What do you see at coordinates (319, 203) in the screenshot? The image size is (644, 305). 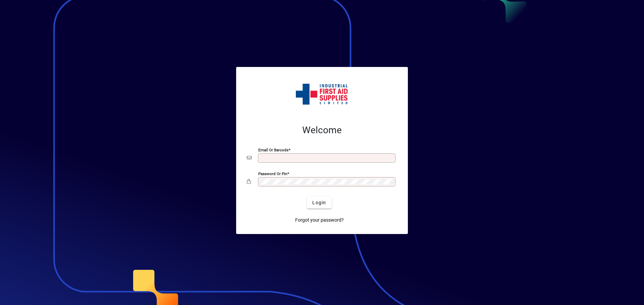 I see `button: Login` at bounding box center [319, 203].